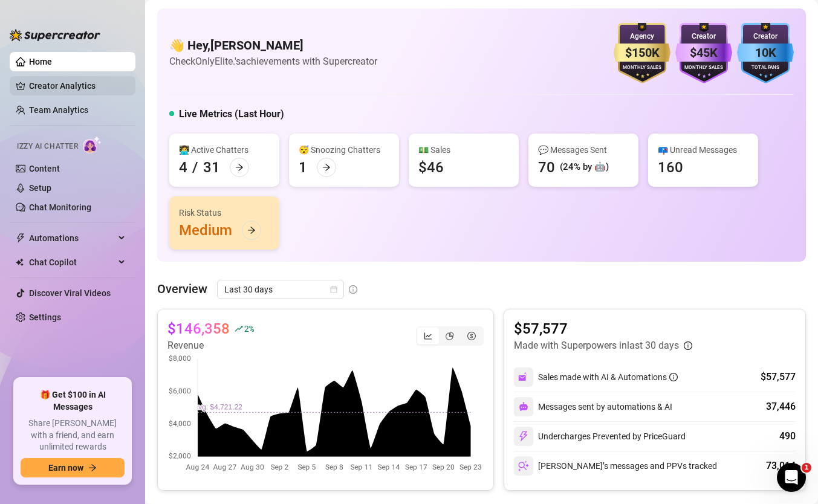  Describe the element at coordinates (231, 114) in the screenshot. I see `h5: Live Metrics (Last Hour)` at that location.